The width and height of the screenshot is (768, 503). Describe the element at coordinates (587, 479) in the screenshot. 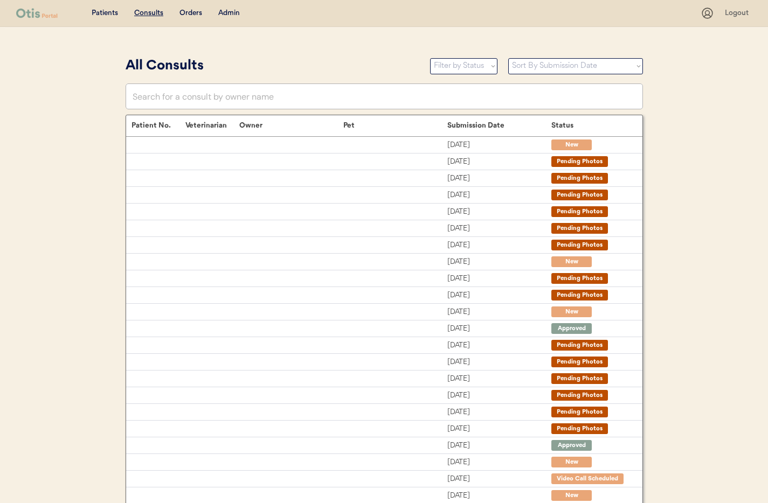

I see `div: Video Call Scheduled` at that location.